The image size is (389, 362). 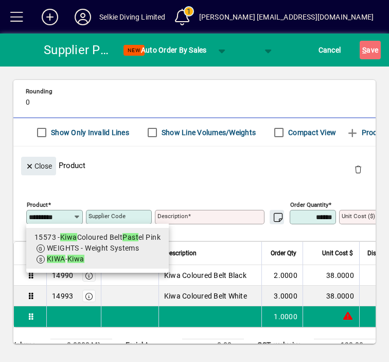 I want to click on span: Order Qty, so click(x=284, y=253).